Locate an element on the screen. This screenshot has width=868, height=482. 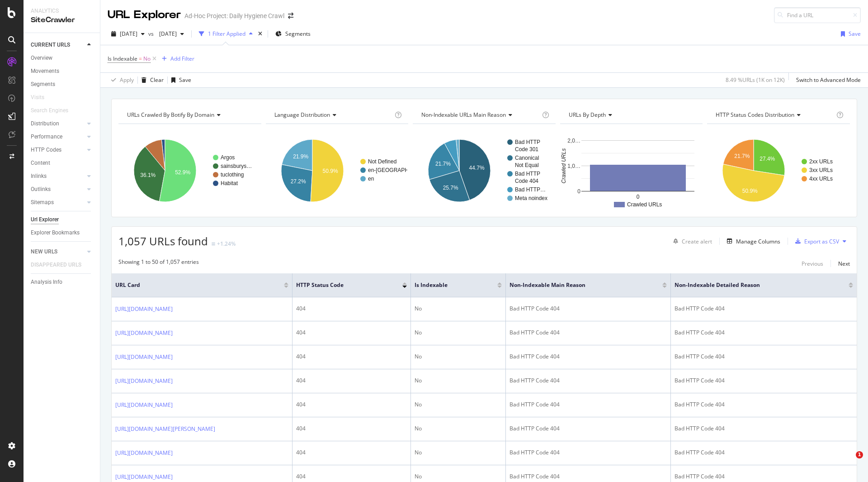
text: Bad HTTP… is located at coordinates (530, 190).